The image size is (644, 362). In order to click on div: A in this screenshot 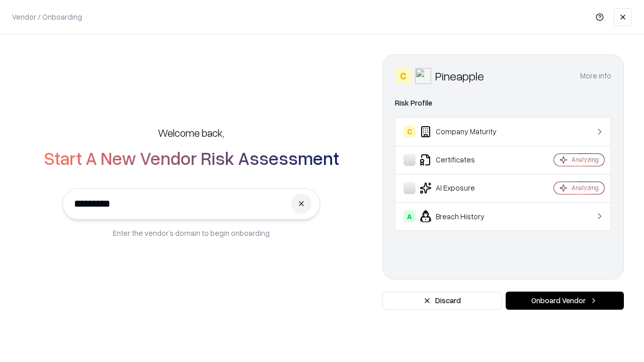, I will do `click(410, 216)`.